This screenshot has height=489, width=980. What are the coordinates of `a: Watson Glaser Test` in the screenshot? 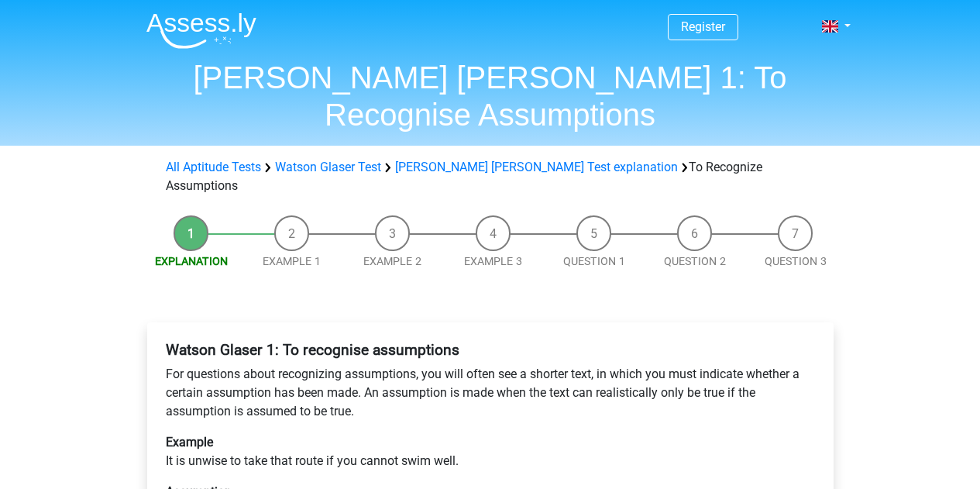 It's located at (327, 167).